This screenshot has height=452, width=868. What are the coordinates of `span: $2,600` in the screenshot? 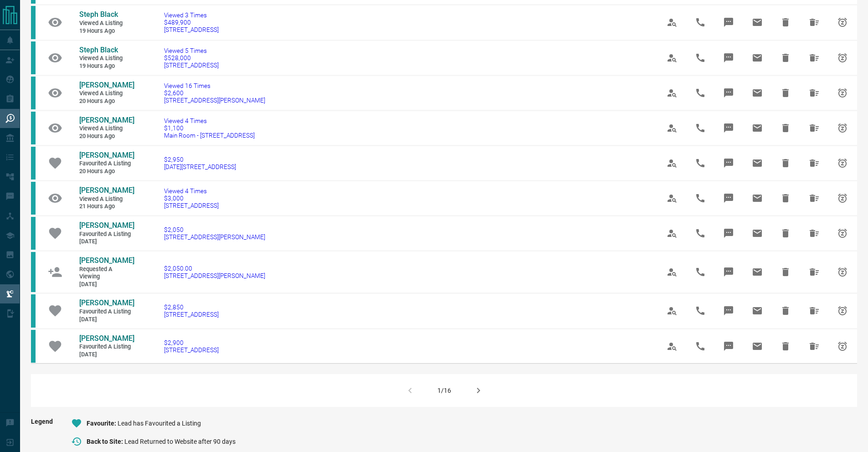 It's located at (214, 93).